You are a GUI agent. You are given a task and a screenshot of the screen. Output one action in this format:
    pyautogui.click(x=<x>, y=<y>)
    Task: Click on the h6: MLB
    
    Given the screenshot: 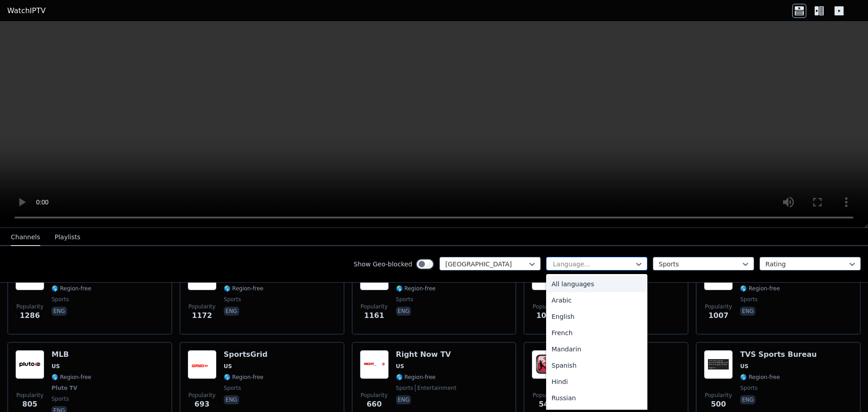 What is the action you would take?
    pyautogui.click(x=71, y=355)
    